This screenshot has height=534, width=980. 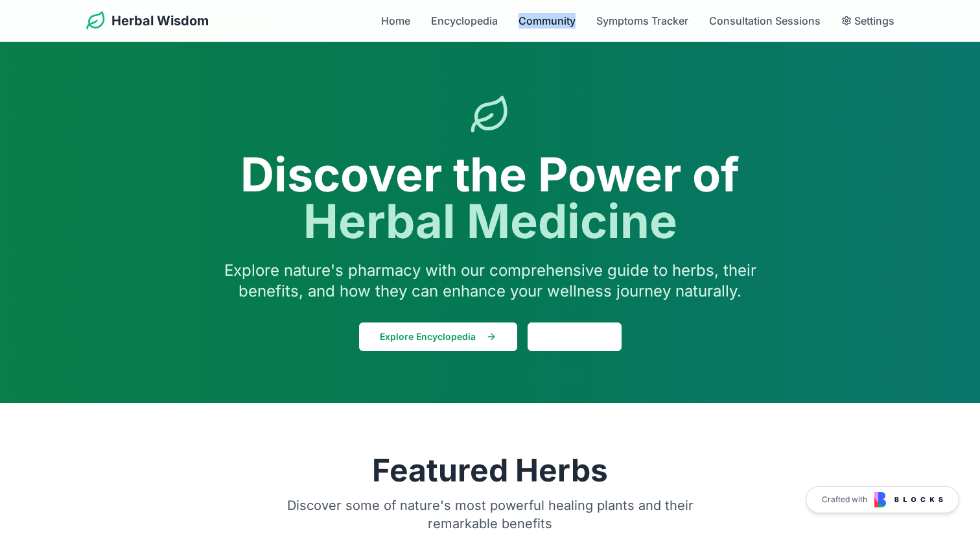 I want to click on h1: Herbal Wisdom, so click(x=160, y=21).